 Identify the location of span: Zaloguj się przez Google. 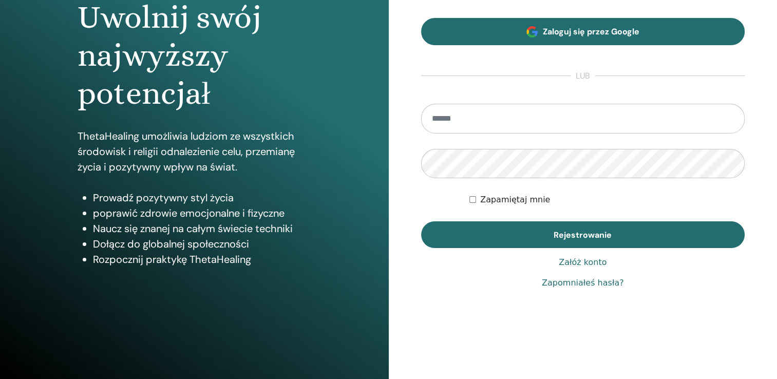
(591, 31).